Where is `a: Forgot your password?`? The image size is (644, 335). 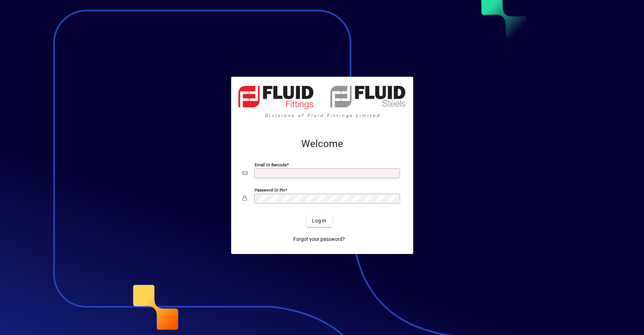
a: Forgot your password? is located at coordinates (319, 239).